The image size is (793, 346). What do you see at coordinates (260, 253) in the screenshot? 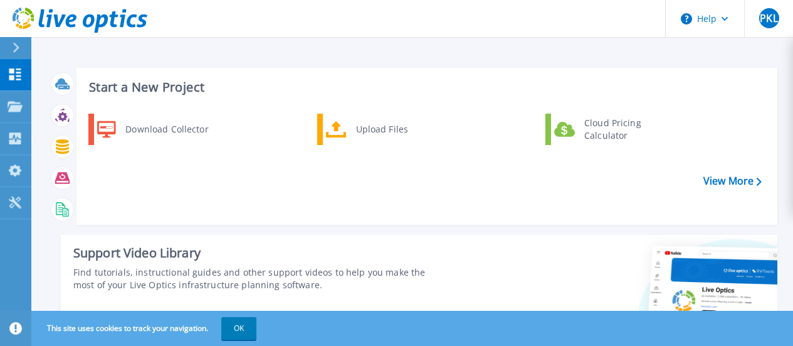
I see `div: Support Video Library` at bounding box center [260, 253].